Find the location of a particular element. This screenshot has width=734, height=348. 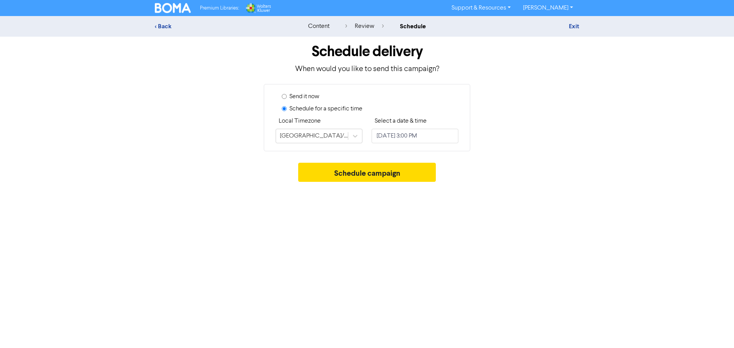

input: Click to select a date is located at coordinates (415, 136).